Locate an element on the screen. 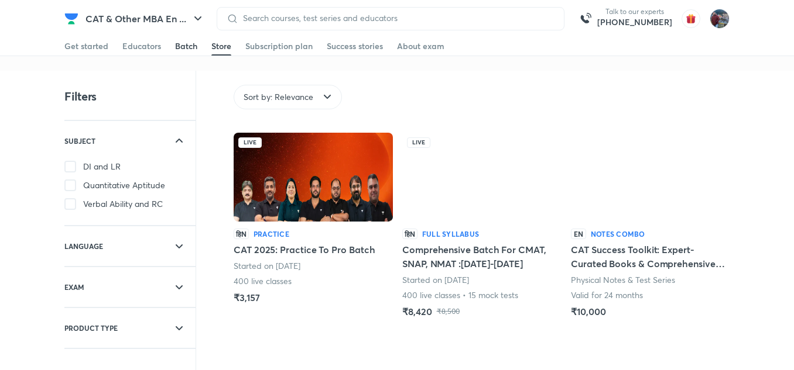  a: About exam is located at coordinates (420, 46).